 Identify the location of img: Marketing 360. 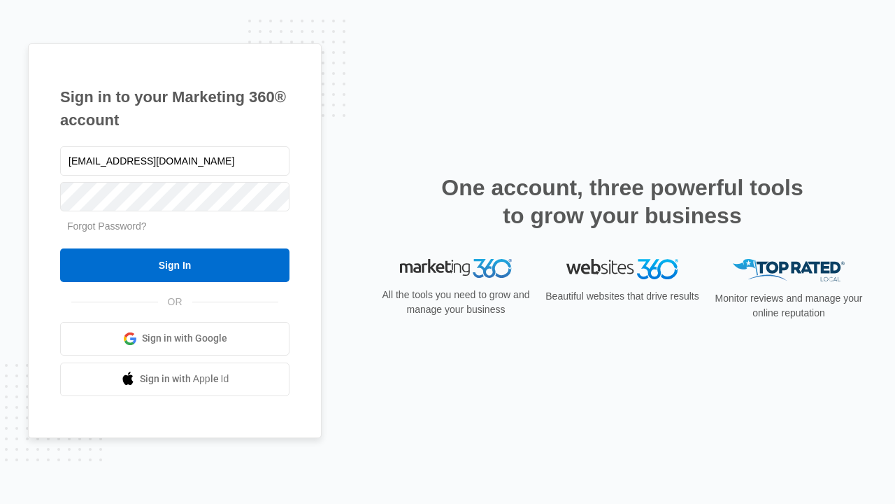
(456, 269).